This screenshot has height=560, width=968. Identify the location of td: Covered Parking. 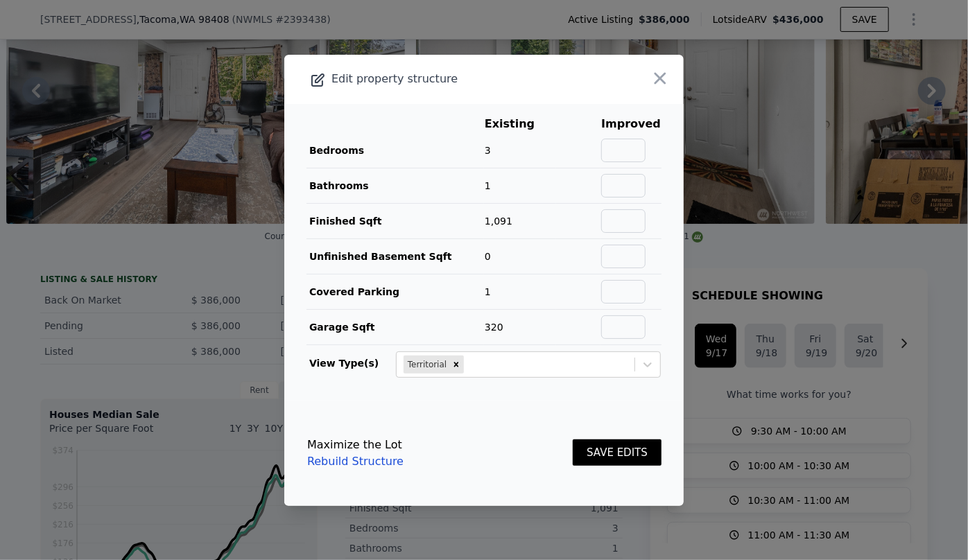
(395, 291).